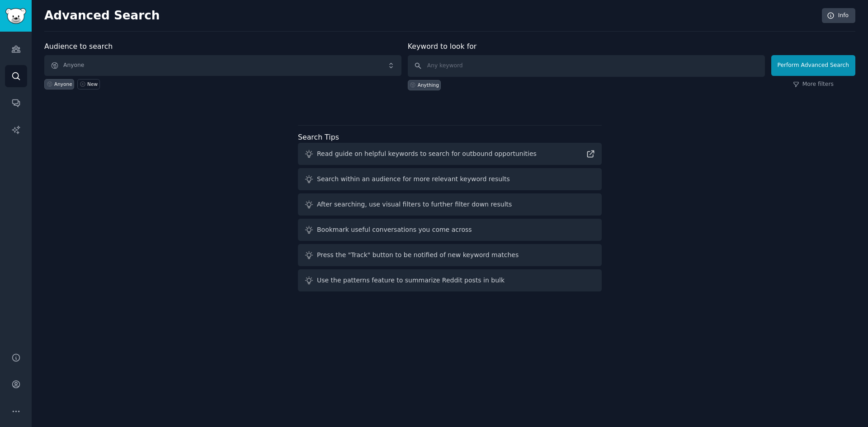  Describe the element at coordinates (92, 84) in the screenshot. I see `div: New` at that location.